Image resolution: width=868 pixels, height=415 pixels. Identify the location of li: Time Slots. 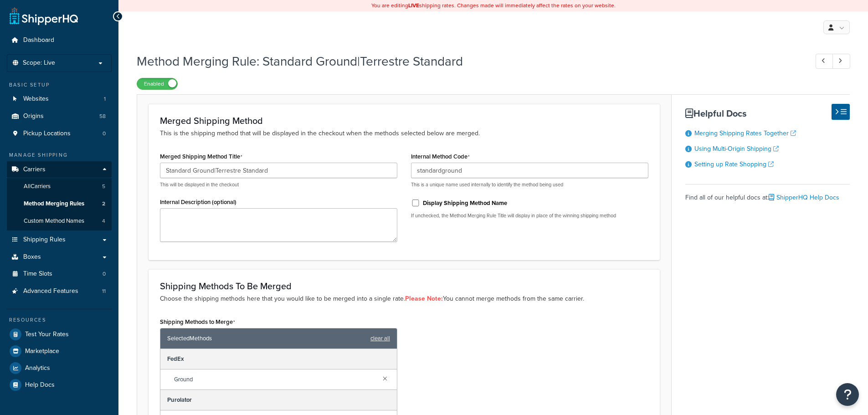
(59, 273).